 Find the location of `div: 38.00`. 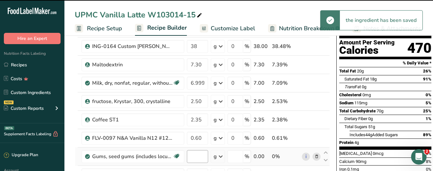

div: 38.00 is located at coordinates (261, 46).